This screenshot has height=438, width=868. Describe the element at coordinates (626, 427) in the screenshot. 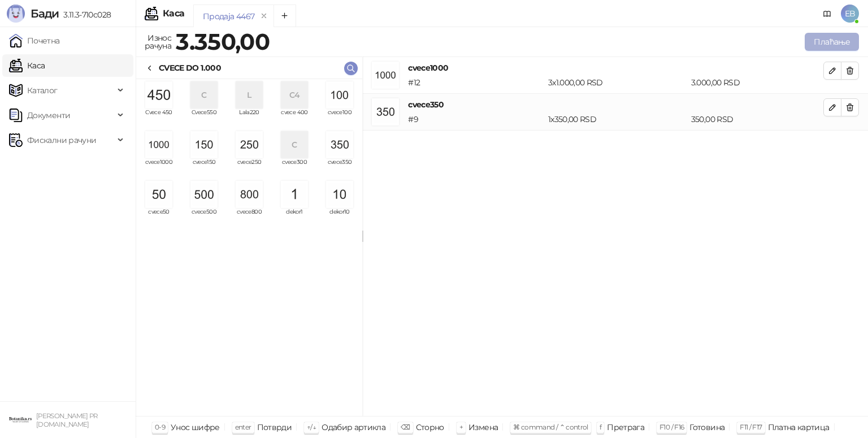

I see `div: Претрага` at that location.